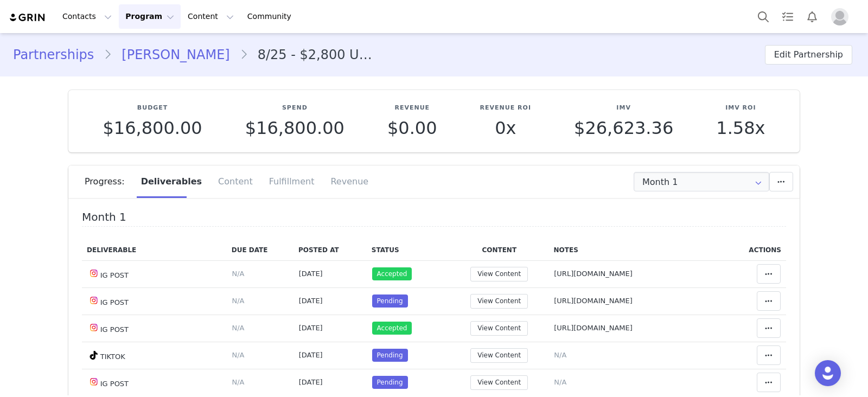 This screenshot has height=397, width=868. What do you see at coordinates (28, 17) in the screenshot?
I see `a: grin logo` at bounding box center [28, 17].